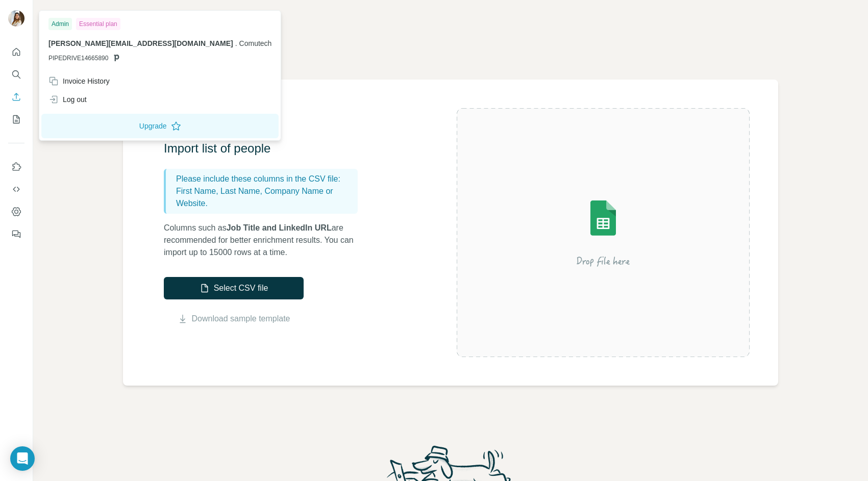 The width and height of the screenshot is (868, 481). Describe the element at coordinates (16, 18) in the screenshot. I see `img: Avatar` at that location.